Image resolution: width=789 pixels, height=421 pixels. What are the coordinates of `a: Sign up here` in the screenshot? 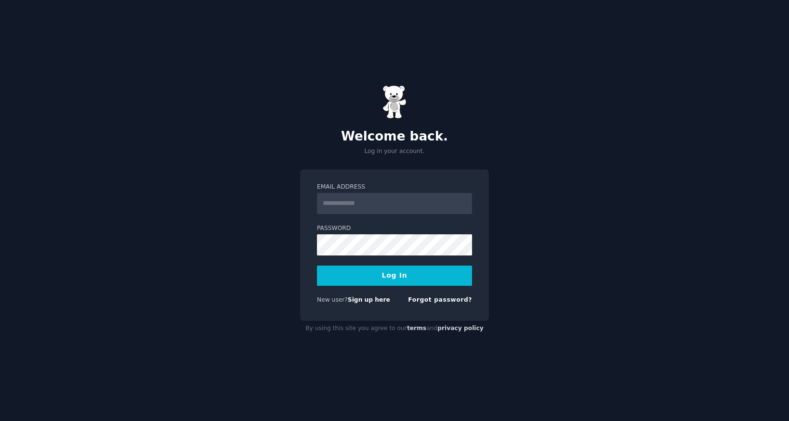 It's located at (369, 300).